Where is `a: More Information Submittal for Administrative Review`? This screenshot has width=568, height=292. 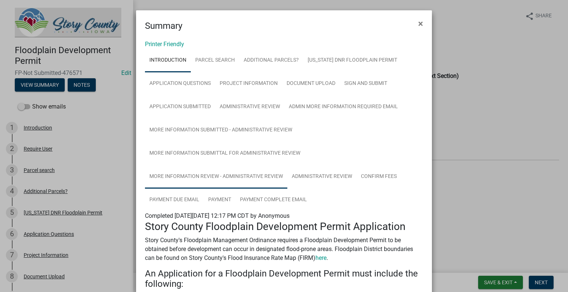
a: More Information Submittal for Administrative Review is located at coordinates (225, 154).